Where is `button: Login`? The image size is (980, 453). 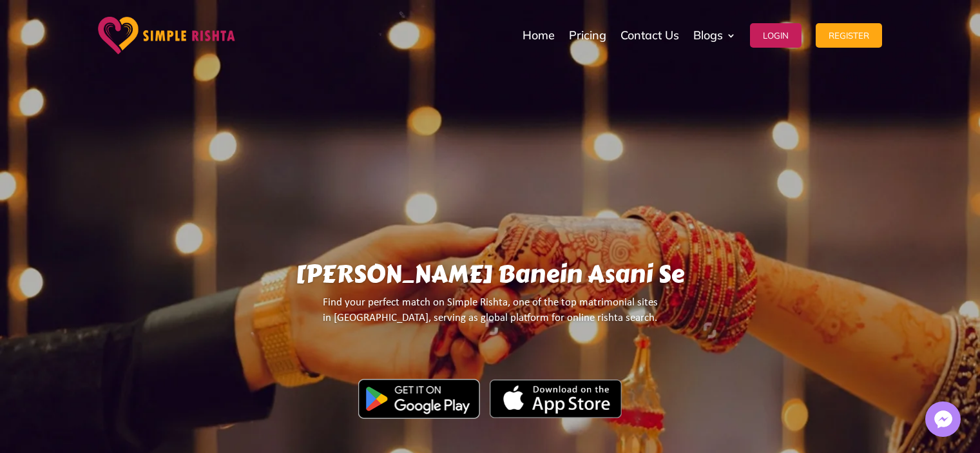
button: Login is located at coordinates (776, 36).